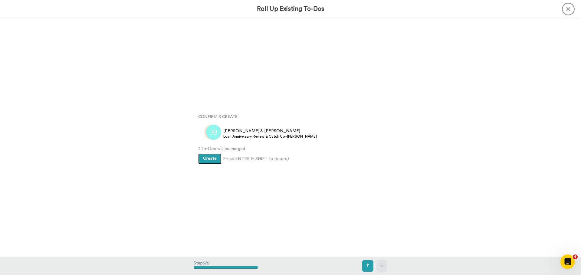 The height and width of the screenshot is (275, 581). Describe the element at coordinates (213, 132) in the screenshot. I see `img: avatar` at that location.